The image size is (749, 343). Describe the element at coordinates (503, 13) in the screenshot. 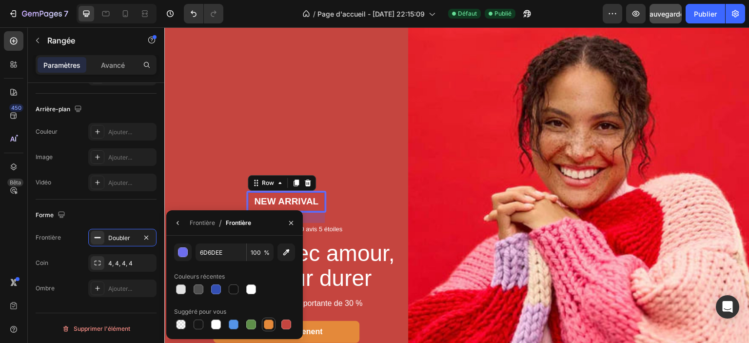

I see `font: Publié` at that location.